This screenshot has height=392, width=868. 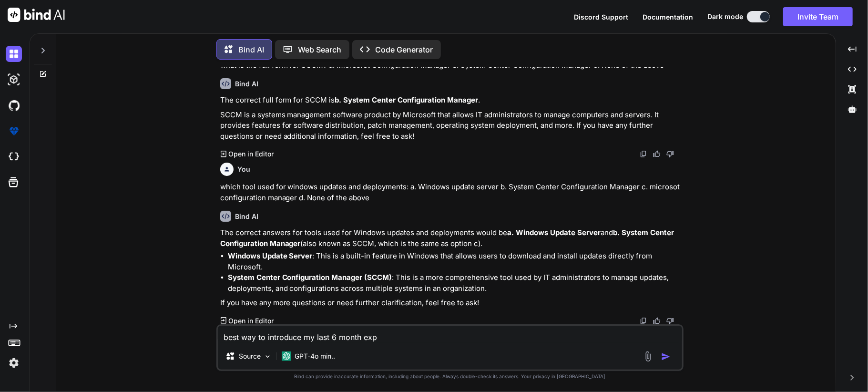 I want to click on button: Invite Team, so click(x=818, y=16).